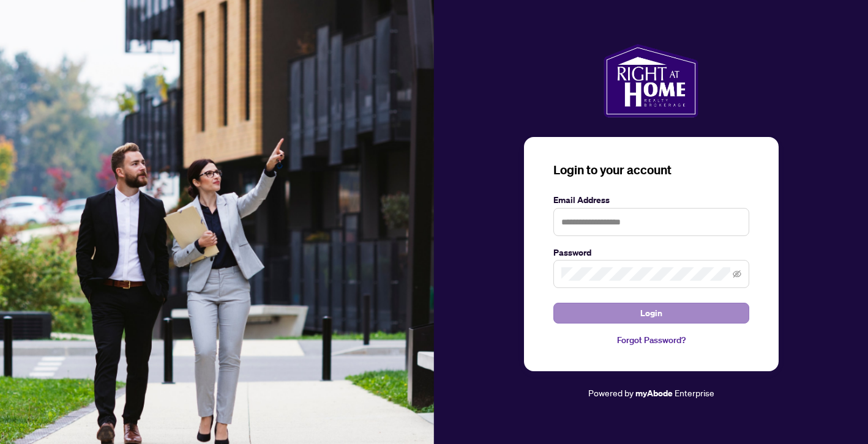 The width and height of the screenshot is (868, 444). I want to click on a: Forgot Password?, so click(651, 340).